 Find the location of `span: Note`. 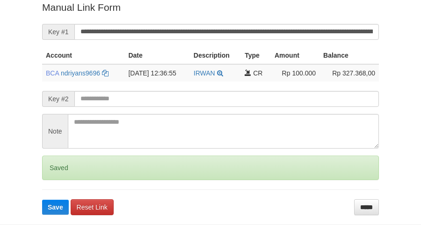

span: Note is located at coordinates (55, 131).